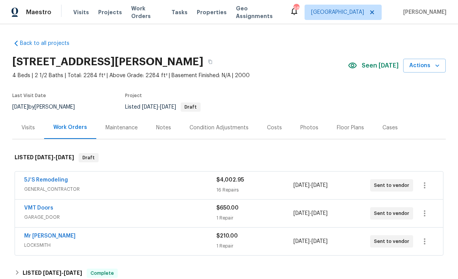  I want to click on div: Cases, so click(390, 128).